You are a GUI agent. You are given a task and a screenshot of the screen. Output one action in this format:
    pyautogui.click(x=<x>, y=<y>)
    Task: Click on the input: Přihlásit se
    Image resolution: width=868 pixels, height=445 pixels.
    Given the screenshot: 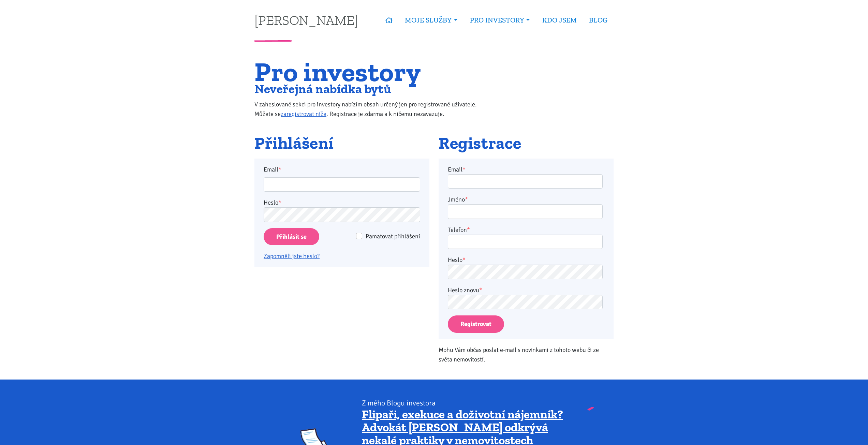 What is the action you would take?
    pyautogui.click(x=291, y=237)
    